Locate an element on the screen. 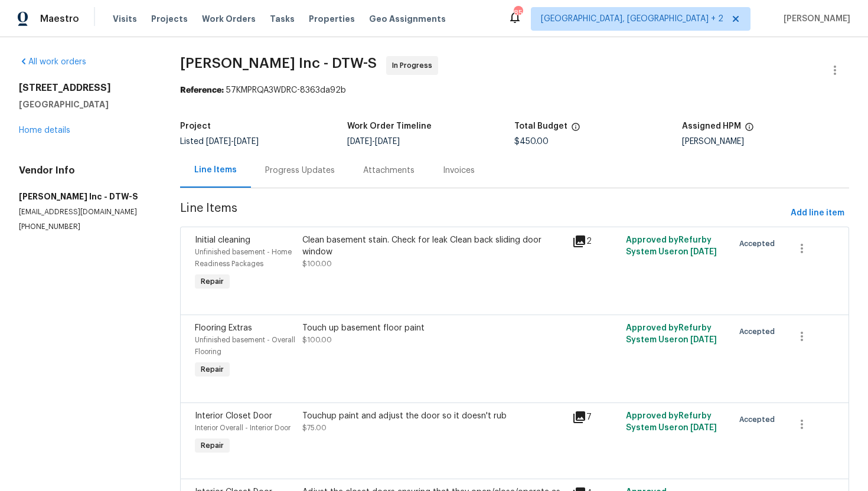 This screenshot has width=868, height=491. span: Unfinished basement - Home Readiness Packages is located at coordinates (244, 258).